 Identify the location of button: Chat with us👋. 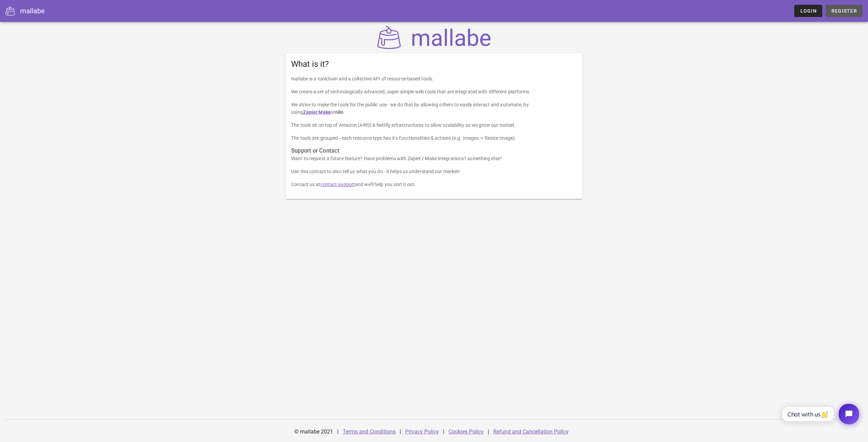
(33, 16).